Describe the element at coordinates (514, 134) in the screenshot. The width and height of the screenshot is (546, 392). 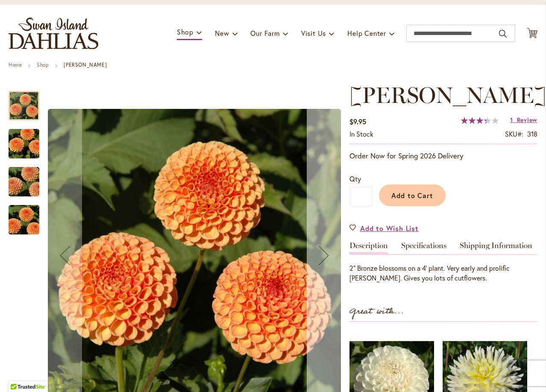
I see `strong: SKU` at that location.